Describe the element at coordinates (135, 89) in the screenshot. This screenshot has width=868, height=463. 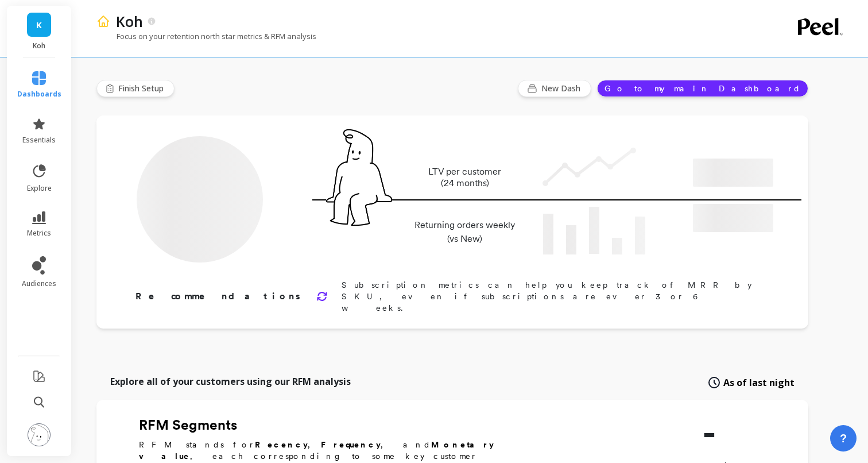
I see `button: Finish Setup` at that location.